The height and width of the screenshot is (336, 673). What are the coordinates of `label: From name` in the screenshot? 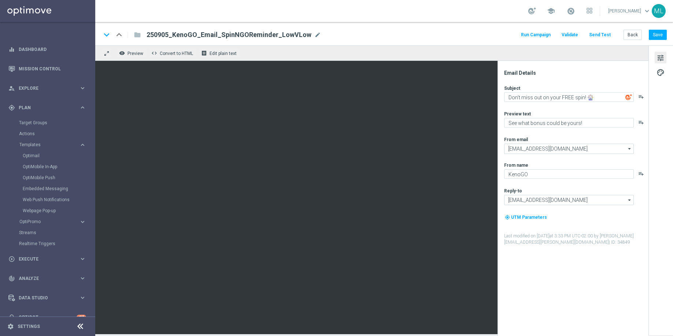 It's located at (516, 165).